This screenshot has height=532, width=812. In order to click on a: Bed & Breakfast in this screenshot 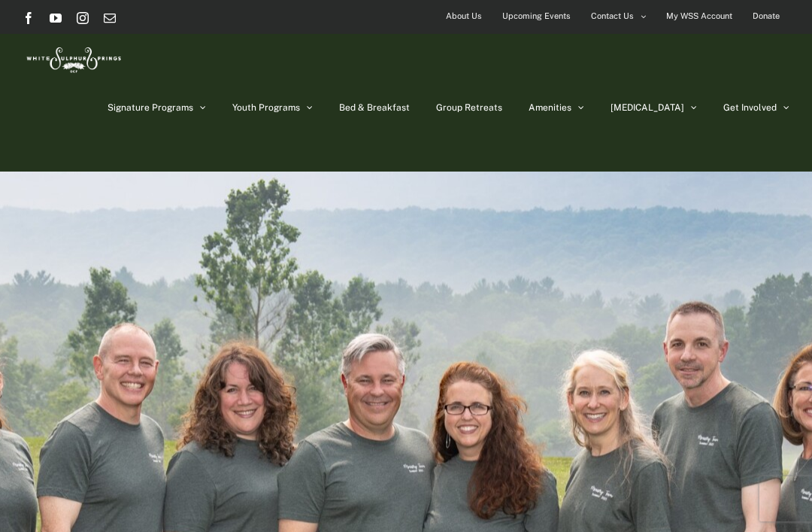, I will do `click(374, 107)`.